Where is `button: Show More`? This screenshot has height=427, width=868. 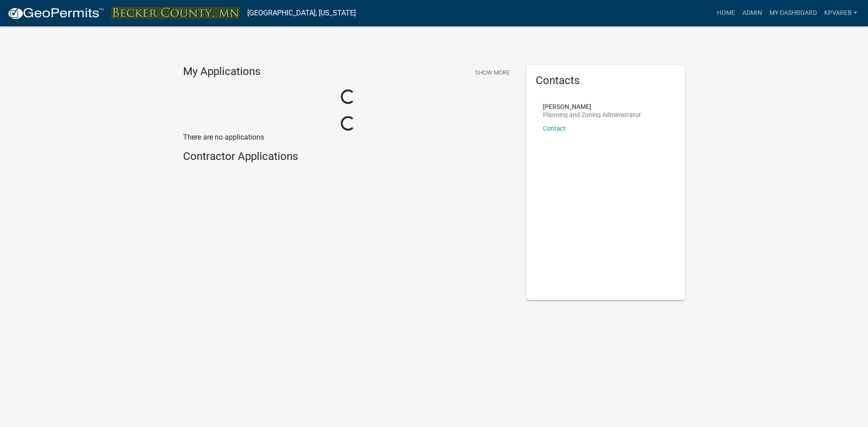 button: Show More is located at coordinates (492, 72).